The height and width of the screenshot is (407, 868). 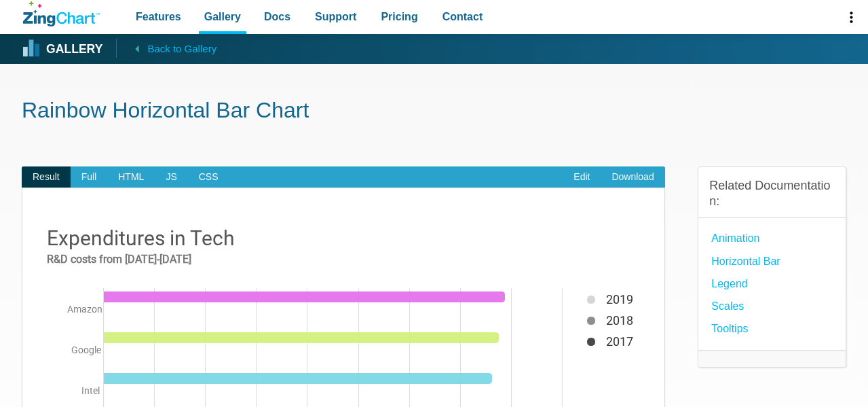 I want to click on a: Gallery, so click(x=63, y=49).